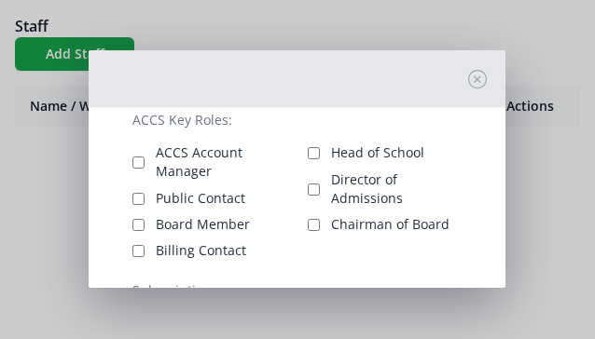  Describe the element at coordinates (138, 198) in the screenshot. I see `input: Public Contact` at that location.